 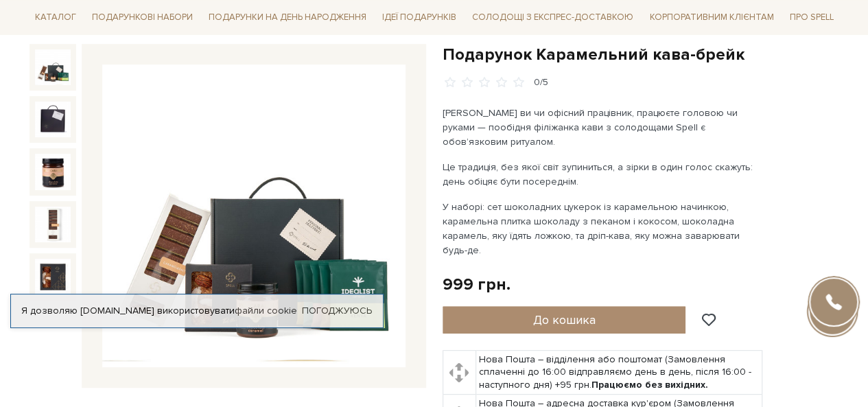 I want to click on b: Працюємо без вихідних., so click(x=650, y=385).